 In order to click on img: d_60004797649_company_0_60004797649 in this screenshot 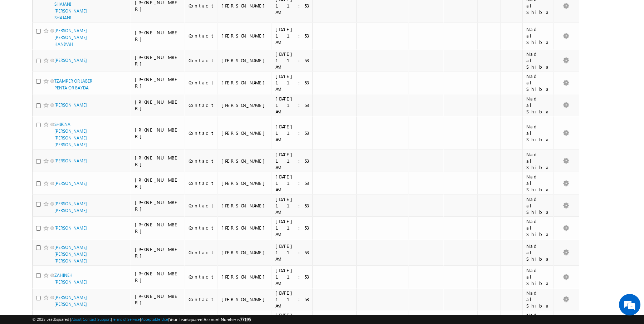, I will do `click(21, 42)`.